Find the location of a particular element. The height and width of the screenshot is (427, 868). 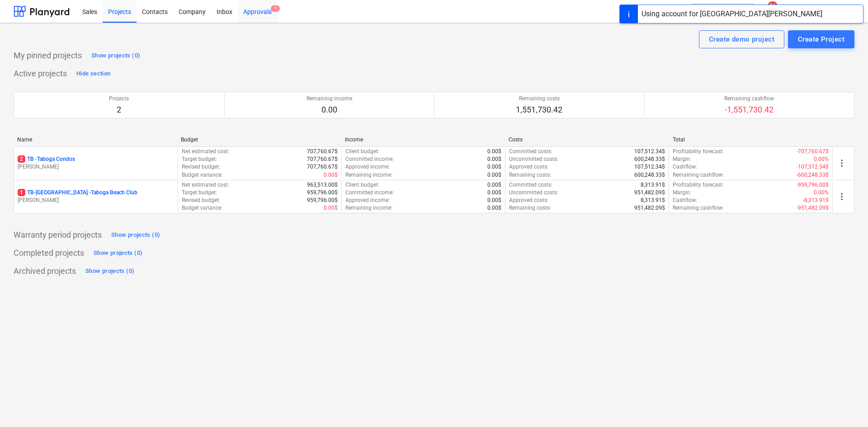

div: Budget is located at coordinates (259, 139).